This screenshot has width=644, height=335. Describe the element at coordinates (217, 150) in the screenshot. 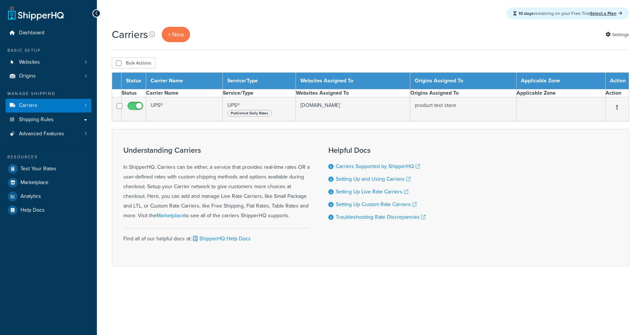

I see `h3: Understanding Carriers` at that location.